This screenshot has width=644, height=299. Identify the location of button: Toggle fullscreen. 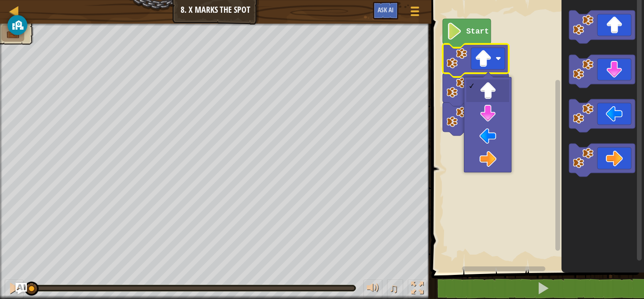
(417, 289).